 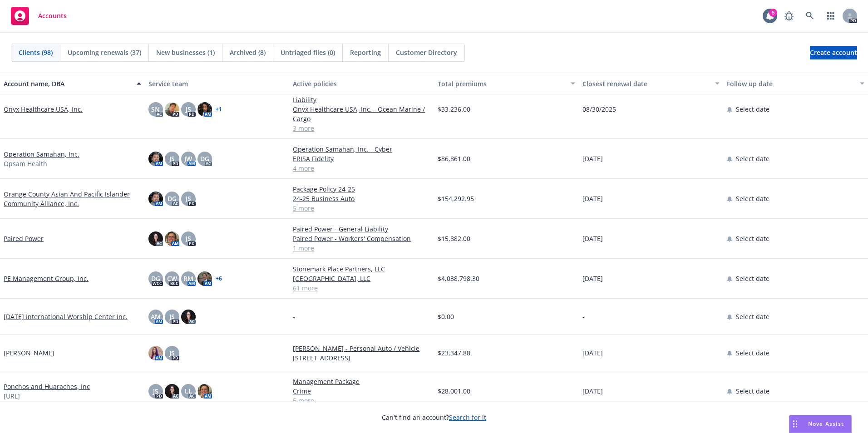 What do you see at coordinates (219, 110) in the screenshot?
I see `a: + 1` at bounding box center [219, 110].